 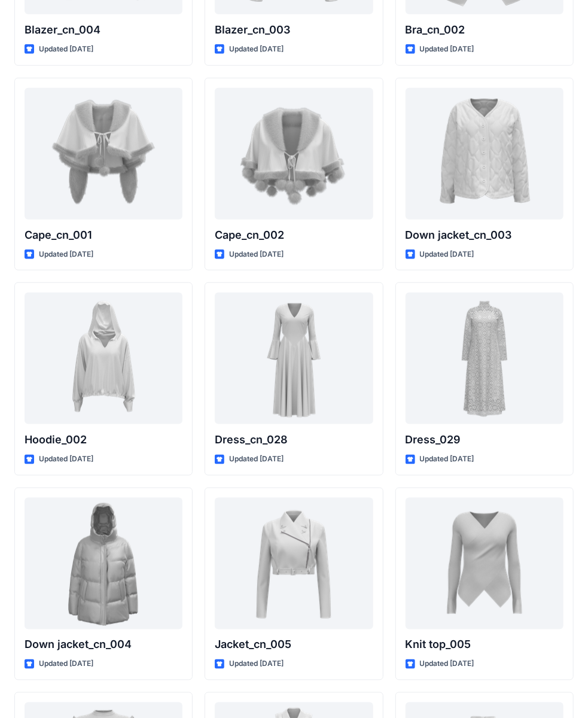 I want to click on a: Cape_cn_001, so click(x=104, y=153).